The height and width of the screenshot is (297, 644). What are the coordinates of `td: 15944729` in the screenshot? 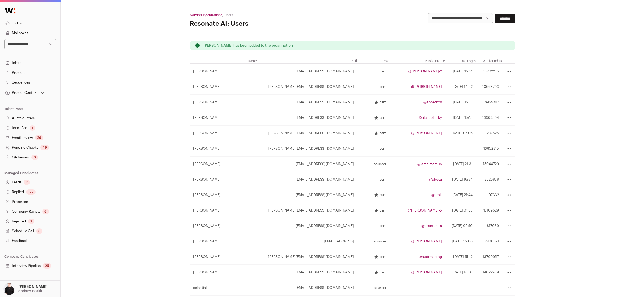 It's located at (489, 164).